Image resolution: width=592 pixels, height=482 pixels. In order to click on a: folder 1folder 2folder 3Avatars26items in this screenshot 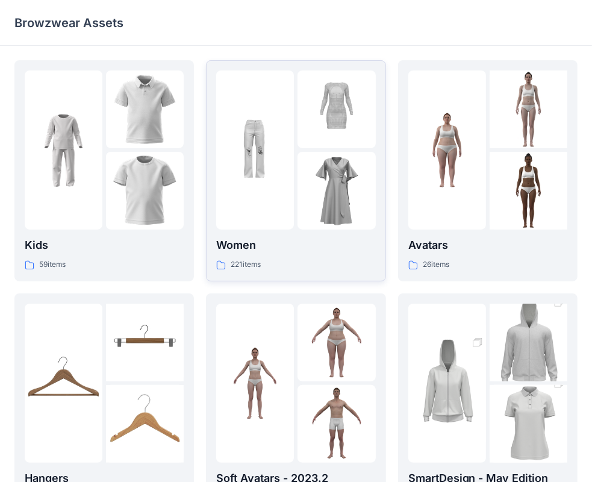, I will do `click(488, 171)`.